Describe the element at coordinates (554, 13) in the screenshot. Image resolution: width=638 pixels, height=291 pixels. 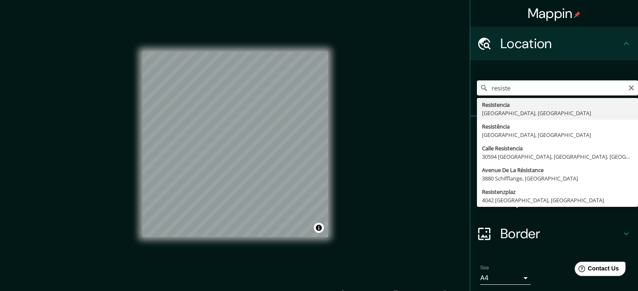
I see `h4: Mappin` at that location.